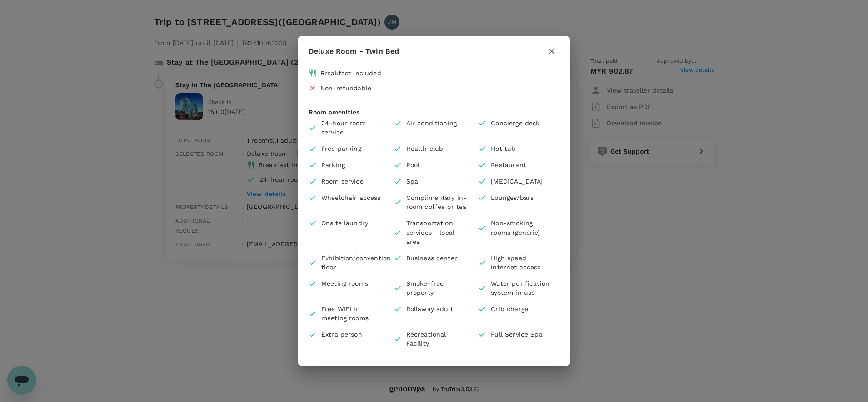 Image resolution: width=868 pixels, height=402 pixels. Describe the element at coordinates (521, 263) in the screenshot. I see `p: High speed internet access` at that location.